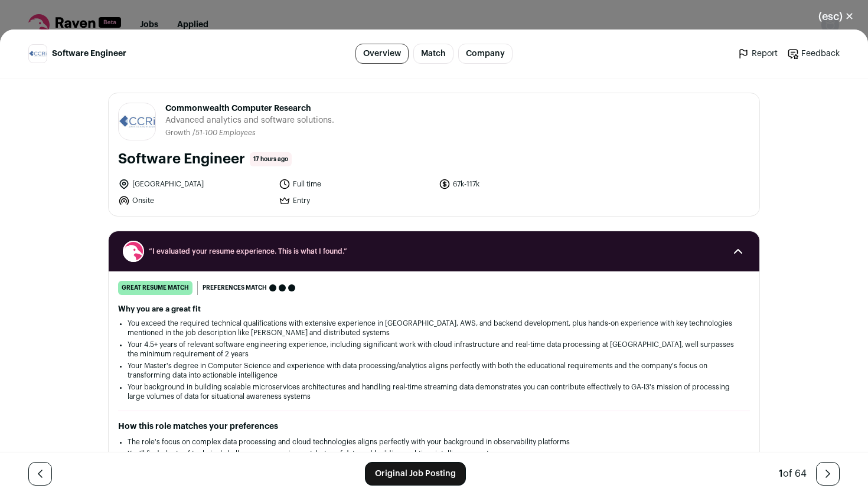 Image resolution: width=868 pixels, height=495 pixels. What do you see at coordinates (234, 288) in the screenshot?
I see `span: Preferences match` at bounding box center [234, 288].